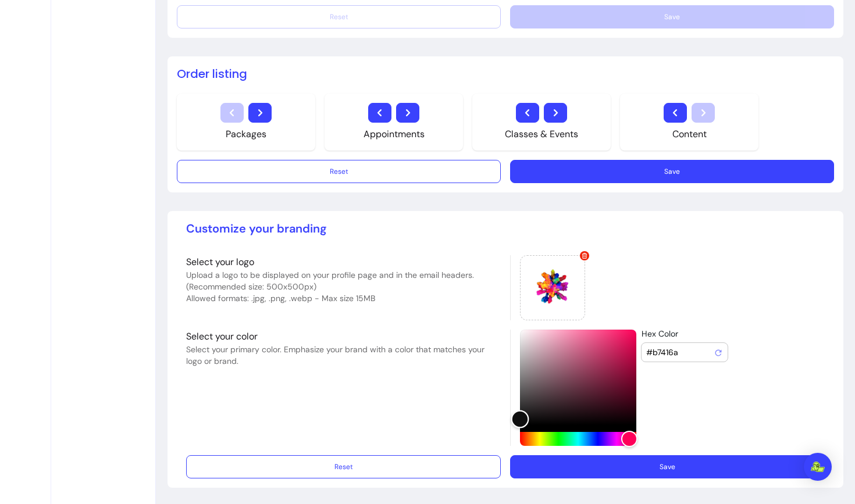 Image resolution: width=855 pixels, height=504 pixels. I want to click on p: Select your color, so click(343, 337).